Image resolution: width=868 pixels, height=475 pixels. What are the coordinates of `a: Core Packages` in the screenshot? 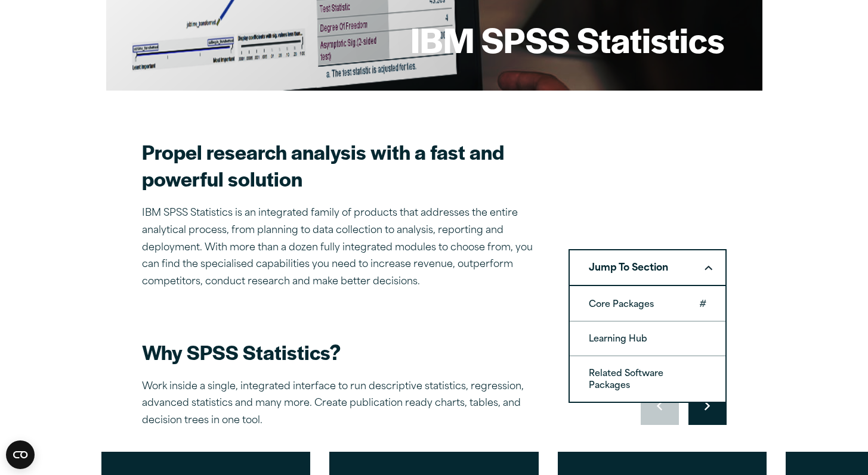 It's located at (647, 304).